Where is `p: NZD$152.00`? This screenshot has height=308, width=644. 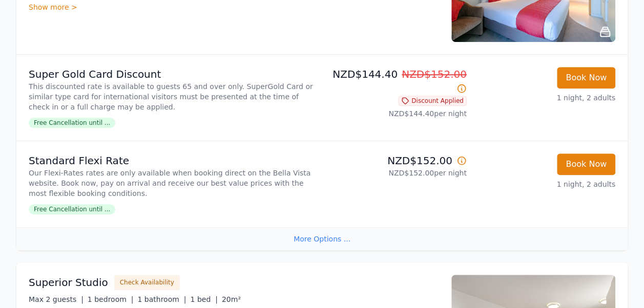
p: NZD$152.00 is located at coordinates (396, 161).